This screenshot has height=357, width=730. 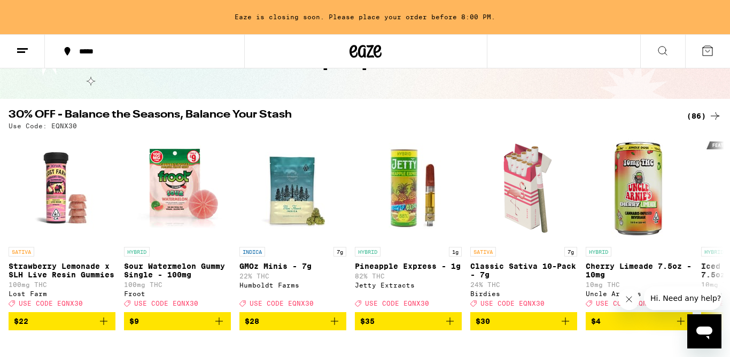 I want to click on p: 1g, so click(x=455, y=252).